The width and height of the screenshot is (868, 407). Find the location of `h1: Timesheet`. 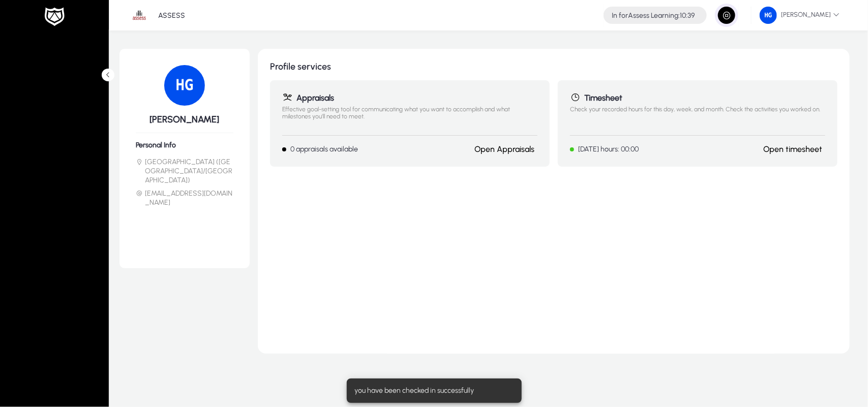

h1: Timesheet is located at coordinates (698, 98).